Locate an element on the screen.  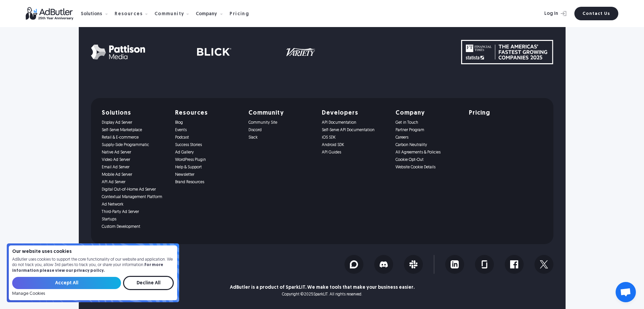
p: Copyright © SparkLIT. All rights reserved. is located at coordinates (322, 295).